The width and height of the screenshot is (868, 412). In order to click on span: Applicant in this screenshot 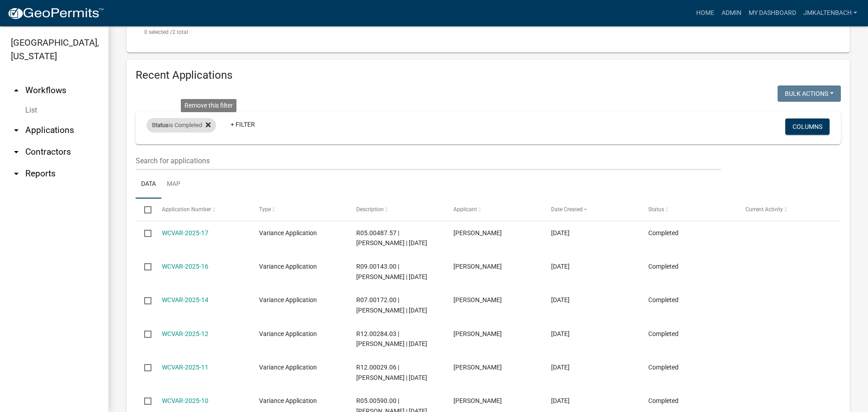, I will do `click(466, 209)`.